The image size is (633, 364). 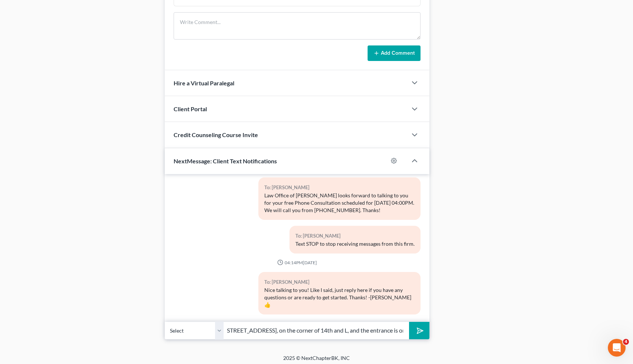 What do you see at coordinates (626, 342) in the screenshot?
I see `span: 4` at bounding box center [626, 342].